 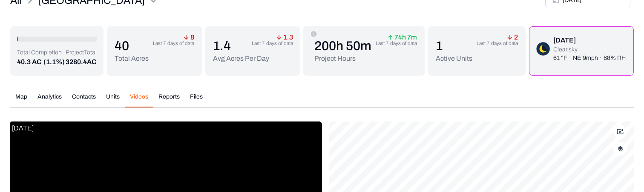 What do you see at coordinates (41, 62) in the screenshot?
I see `button: 40.3 AC(1.1%)` at bounding box center [41, 62].